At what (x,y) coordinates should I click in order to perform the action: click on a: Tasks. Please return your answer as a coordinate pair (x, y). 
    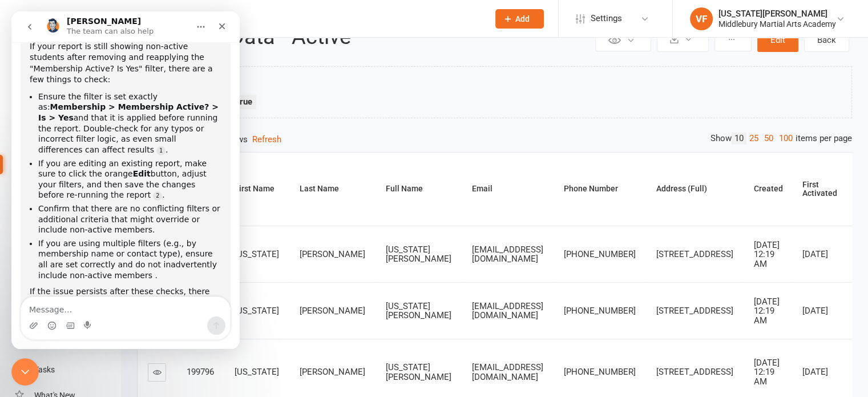
    Looking at the image, I should click on (68, 369).